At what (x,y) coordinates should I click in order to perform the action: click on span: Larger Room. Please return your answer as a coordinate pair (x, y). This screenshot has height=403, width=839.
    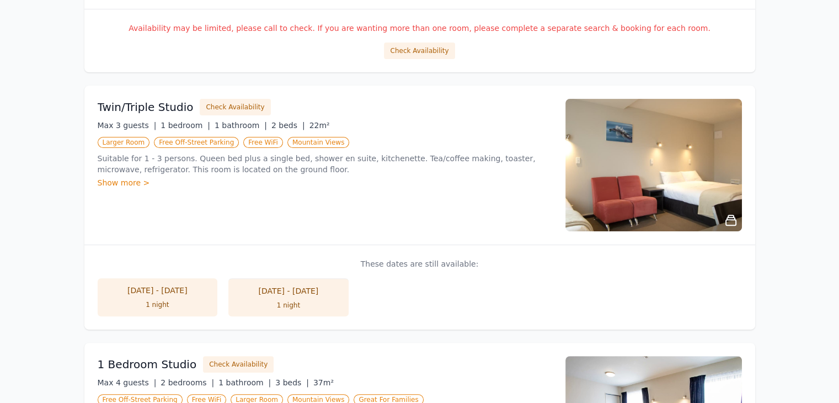
    Looking at the image, I should click on (124, 142).